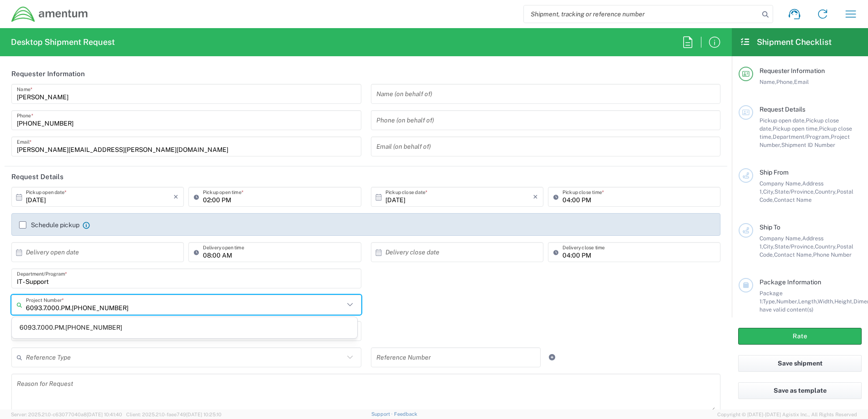  What do you see at coordinates (794, 255) in the screenshot?
I see `span: Contact Name,` at bounding box center [794, 255].